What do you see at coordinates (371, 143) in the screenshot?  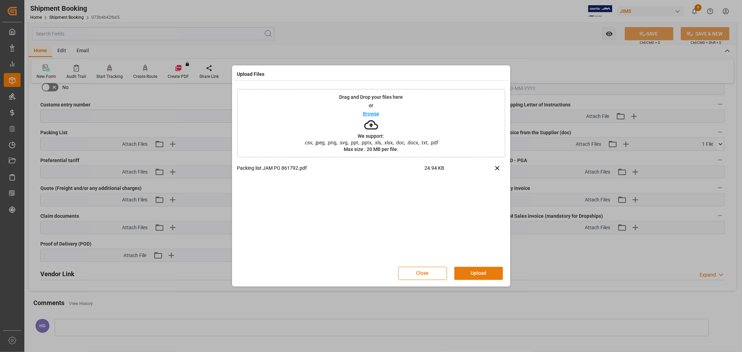 I see `span: .csv, .jpeg, .png, .svg, .ppt, .pptx, .xls, .xlsx, .doc, .docx, .txt, .pdf` at bounding box center [371, 143].